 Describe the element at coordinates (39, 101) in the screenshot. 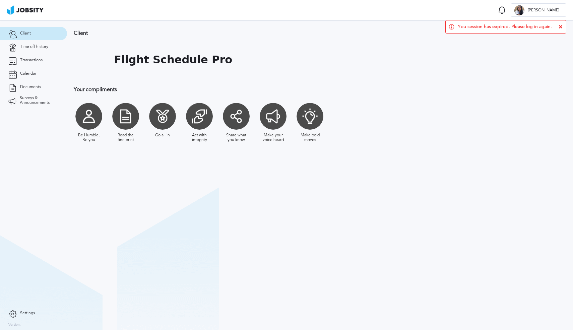

I see `span: Surveys & Announcements` at that location.